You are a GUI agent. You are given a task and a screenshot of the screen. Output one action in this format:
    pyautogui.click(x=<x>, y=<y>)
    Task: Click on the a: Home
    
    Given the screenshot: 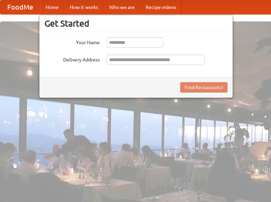 What is the action you would take?
    pyautogui.click(x=52, y=7)
    